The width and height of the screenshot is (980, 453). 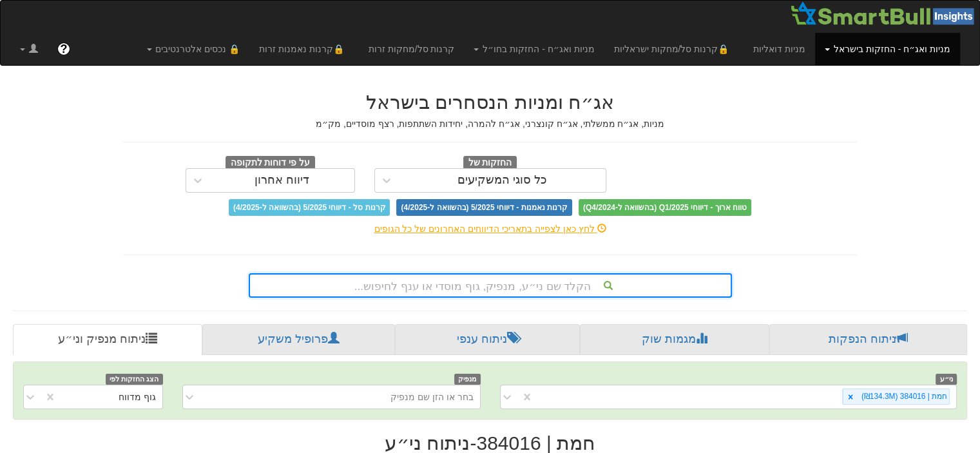 What do you see at coordinates (664, 207) in the screenshot?
I see `span: טווח ארוך - דיווחי Q1/2025 (בהשוואה ל-Q4/2024)` at bounding box center [664, 207].